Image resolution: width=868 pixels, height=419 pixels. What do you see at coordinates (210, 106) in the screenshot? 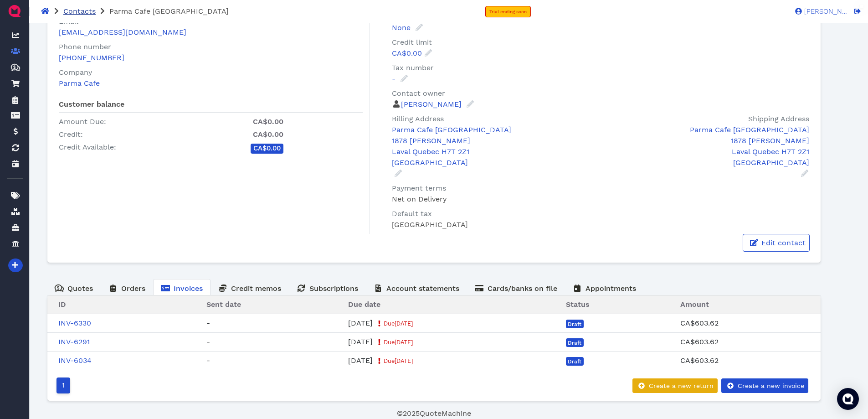
I see `h6: Customer balance` at bounding box center [210, 106].